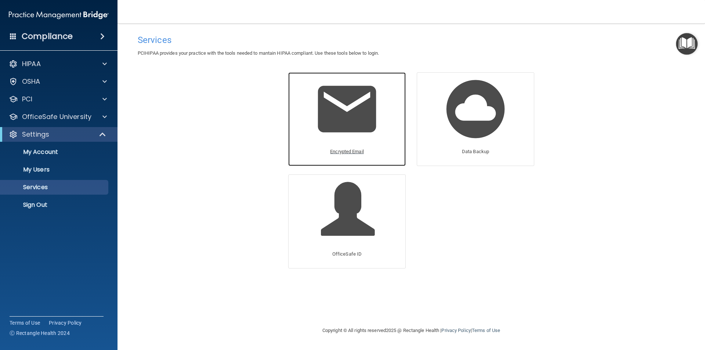 The image size is (705, 350). I want to click on p: OSHA, so click(31, 82).